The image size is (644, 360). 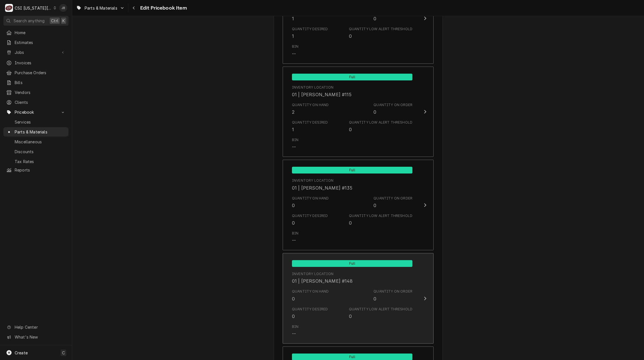 I want to click on a: Go to Jobs, so click(x=36, y=52).